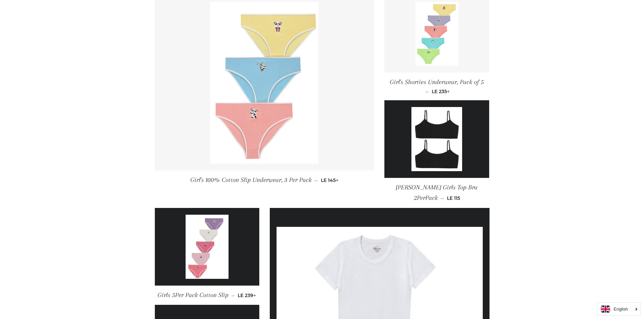  What do you see at coordinates (621, 309) in the screenshot?
I see `i: English` at bounding box center [621, 309].